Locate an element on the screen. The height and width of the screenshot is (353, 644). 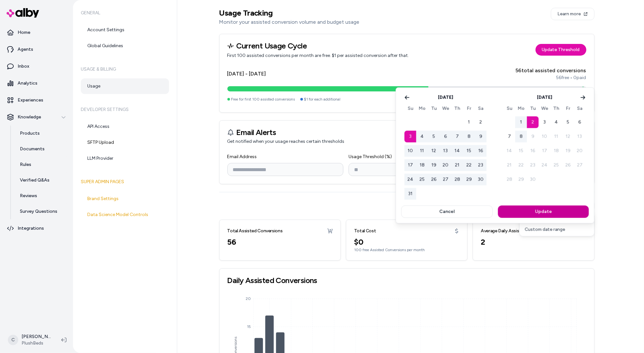
button: 18 is located at coordinates (423, 165).